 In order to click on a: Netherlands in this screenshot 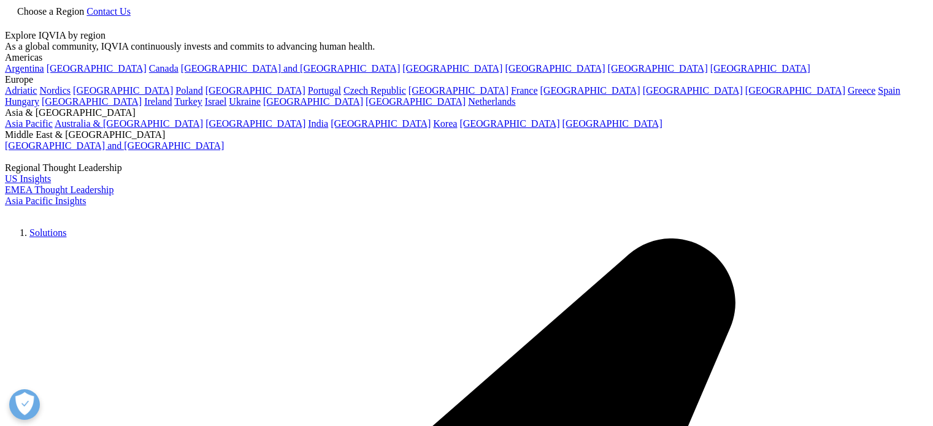, I will do `click(491, 101)`.